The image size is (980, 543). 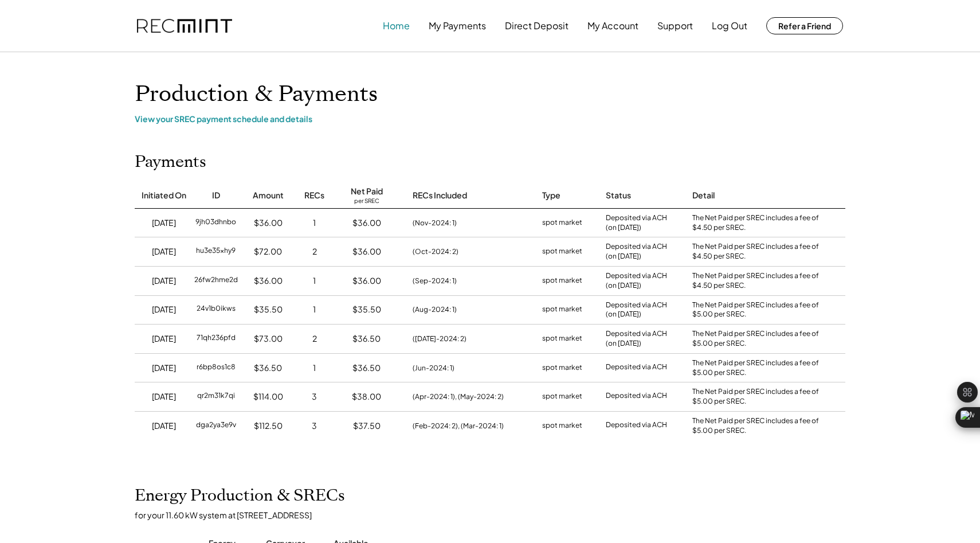 What do you see at coordinates (366, 397) in the screenshot?
I see `div: $38.00` at bounding box center [366, 397].